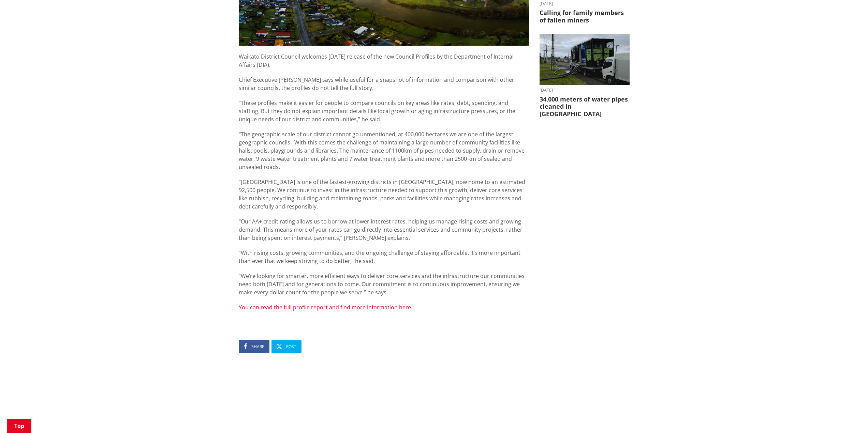 The image size is (868, 433). I want to click on p: “With rising costs, growing communities, and the ongoing challenge of staying affordable, it’s mo..., so click(384, 257).